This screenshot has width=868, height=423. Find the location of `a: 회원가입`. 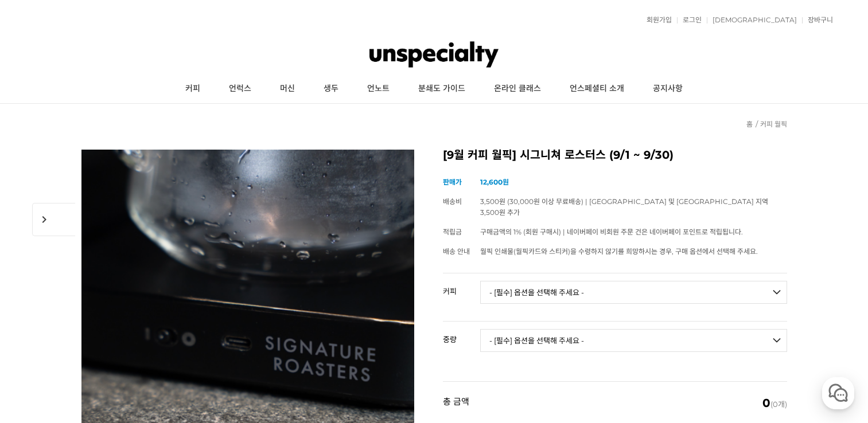

a: 회원가입 is located at coordinates (656, 20).